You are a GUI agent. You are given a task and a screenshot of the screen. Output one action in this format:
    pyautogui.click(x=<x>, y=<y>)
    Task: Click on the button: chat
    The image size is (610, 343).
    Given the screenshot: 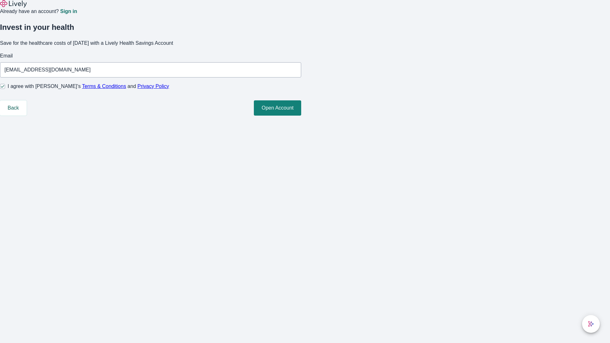 What is the action you would take?
    pyautogui.click(x=591, y=324)
    